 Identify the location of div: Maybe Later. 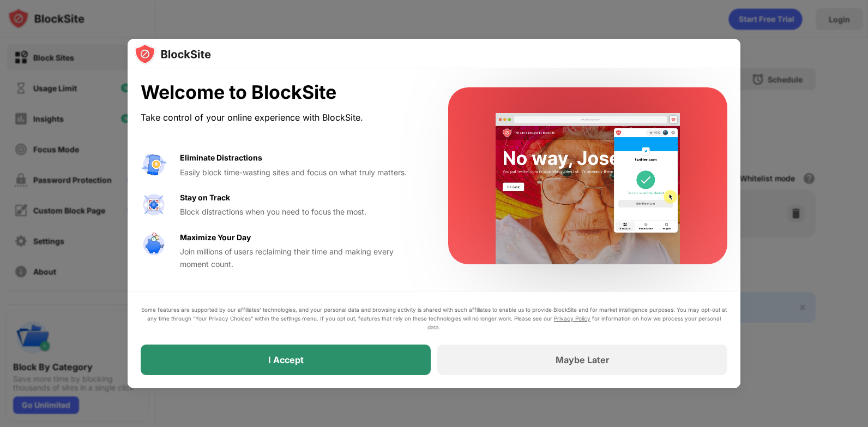
(582, 359).